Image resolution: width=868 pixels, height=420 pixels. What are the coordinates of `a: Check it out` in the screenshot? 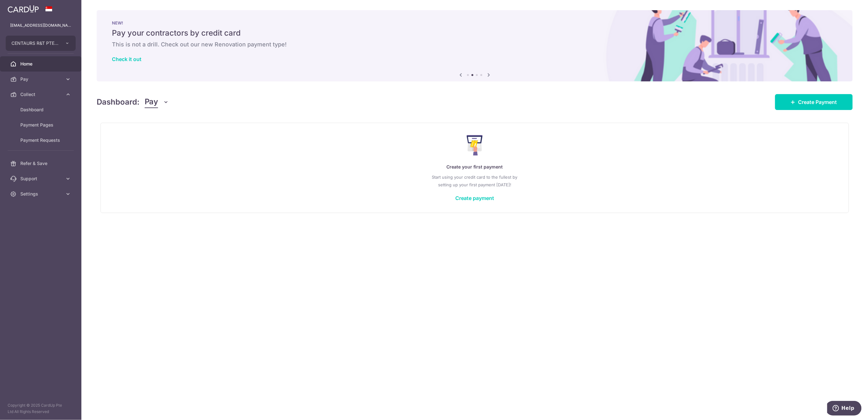 It's located at (127, 59).